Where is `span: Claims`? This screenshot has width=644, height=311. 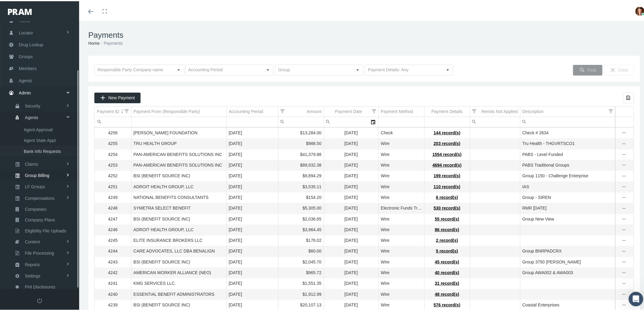 span: Claims is located at coordinates (31, 163).